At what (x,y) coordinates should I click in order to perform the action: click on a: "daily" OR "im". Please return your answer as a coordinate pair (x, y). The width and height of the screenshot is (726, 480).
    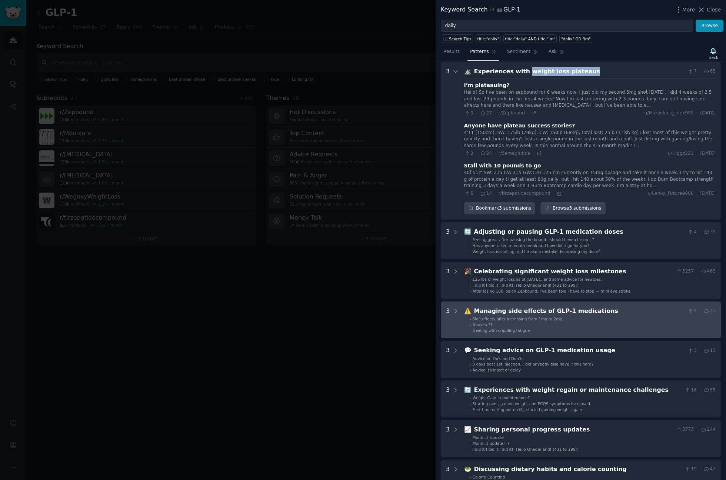
    Looking at the image, I should click on (576, 39).